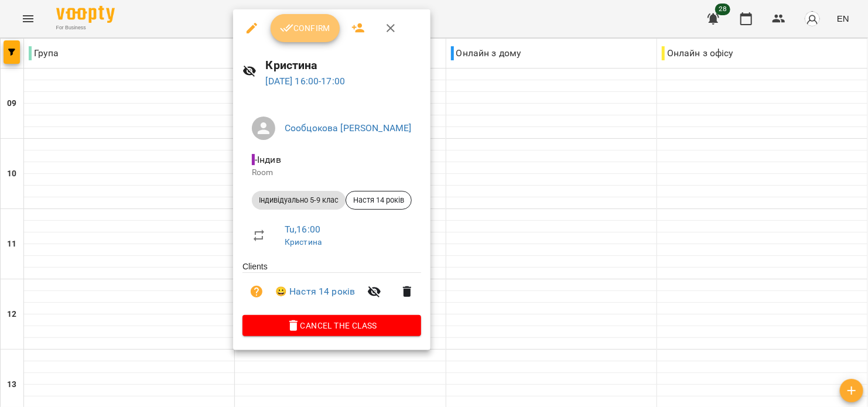 Image resolution: width=868 pixels, height=407 pixels. What do you see at coordinates (299, 201) in the screenshot?
I see `span: Індивідуально 5-9 клас` at bounding box center [299, 201].